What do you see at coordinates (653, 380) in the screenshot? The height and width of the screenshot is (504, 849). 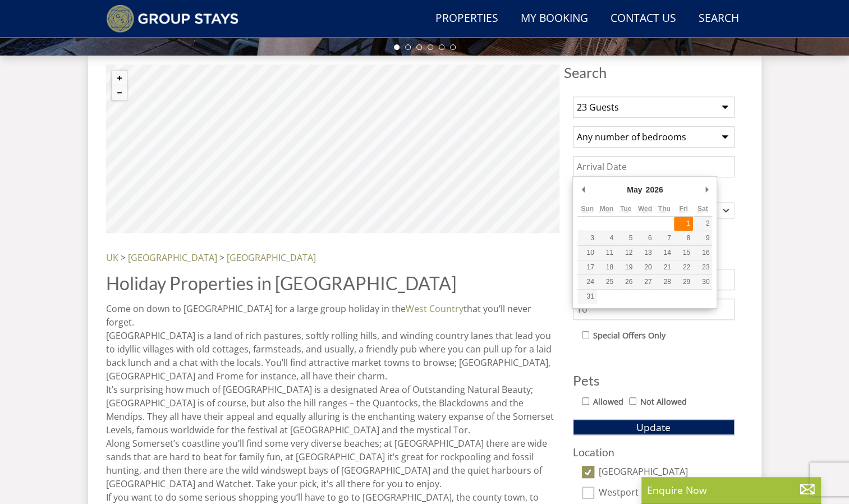 I see `h3: Pets` at bounding box center [653, 380].